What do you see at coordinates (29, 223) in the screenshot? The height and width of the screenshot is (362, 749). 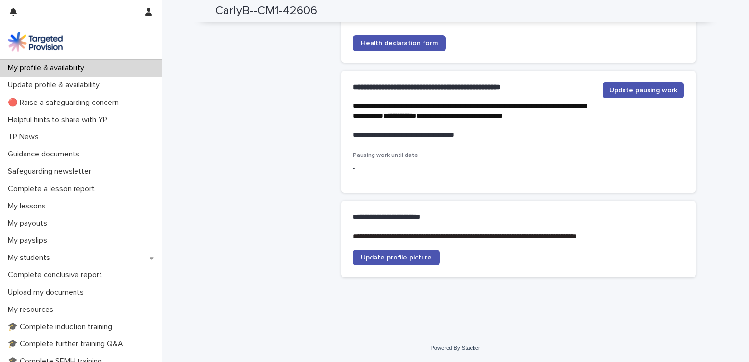 I see `p: My payouts` at bounding box center [29, 223].